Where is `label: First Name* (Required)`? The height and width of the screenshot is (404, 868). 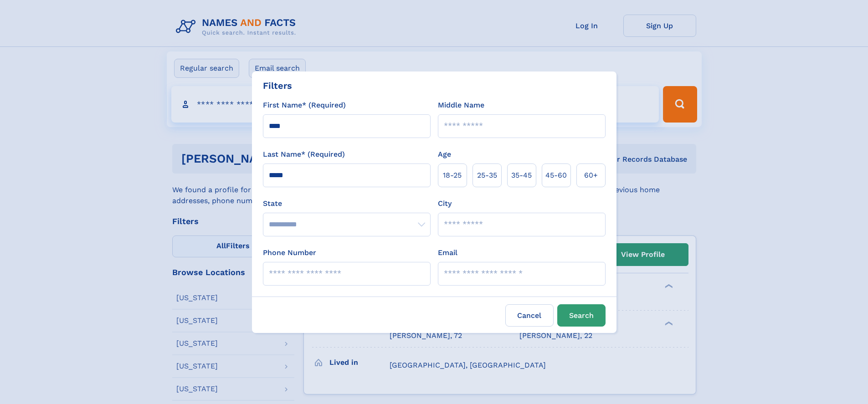
label: First Name* (Required) is located at coordinates (305, 105).